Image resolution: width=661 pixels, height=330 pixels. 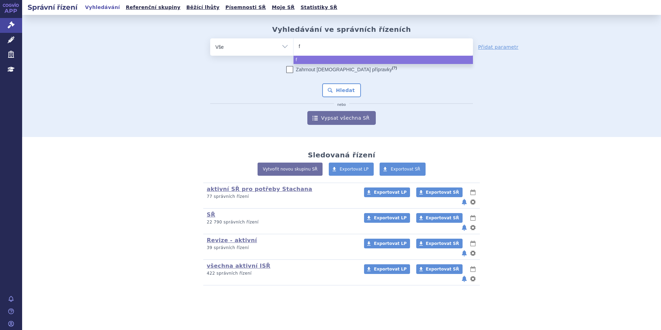 I want to click on a: Písemnosti SŘ, so click(x=246, y=7).